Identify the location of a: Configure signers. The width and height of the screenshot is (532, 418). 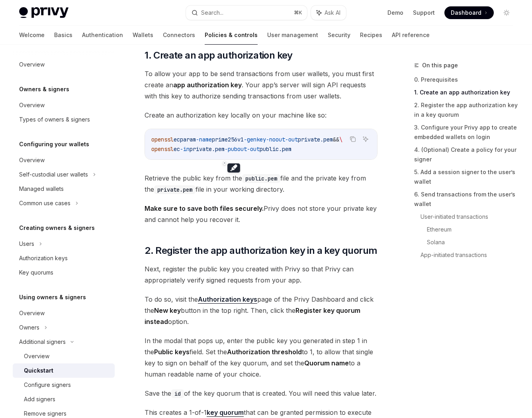
(64, 385).